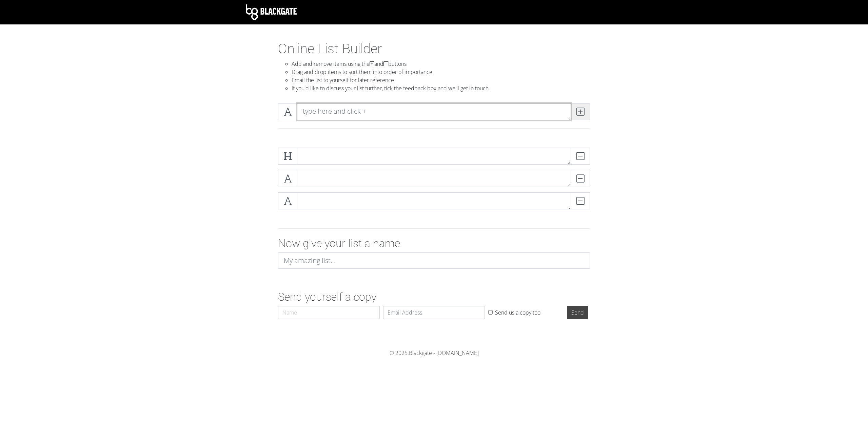  Describe the element at coordinates (434, 353) in the screenshot. I see `div: © 2025.` at that location.